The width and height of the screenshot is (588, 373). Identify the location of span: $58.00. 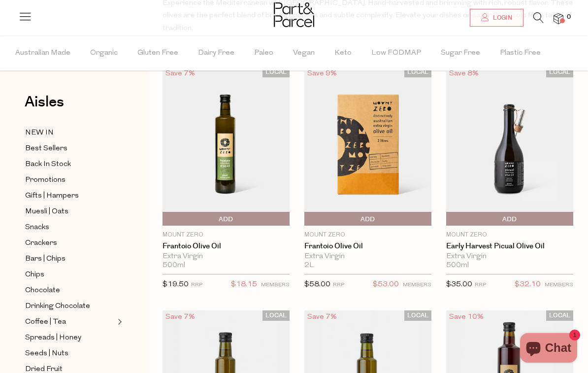
(317, 285).